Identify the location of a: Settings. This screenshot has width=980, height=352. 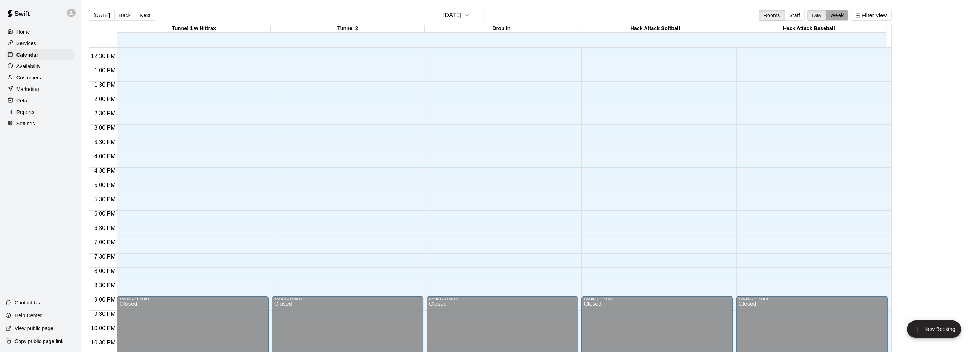
(40, 123).